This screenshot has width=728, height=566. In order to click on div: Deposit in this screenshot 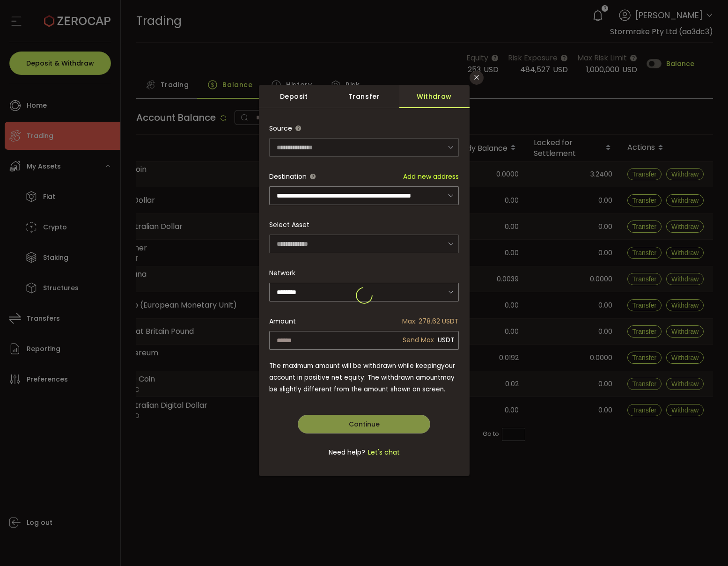, I will do `click(294, 96)`.